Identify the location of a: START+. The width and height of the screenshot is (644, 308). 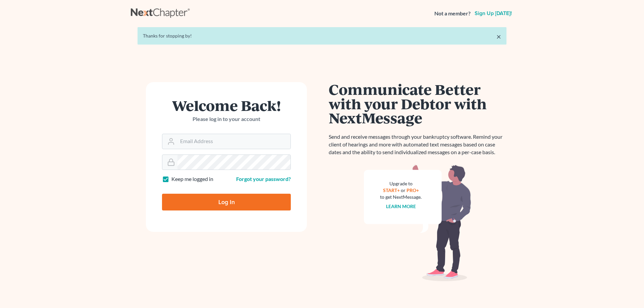
(391, 190).